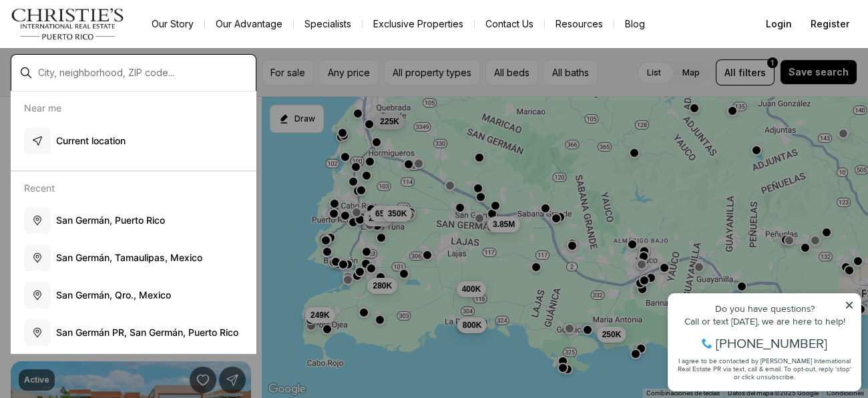  I want to click on a: Our Story, so click(173, 24).